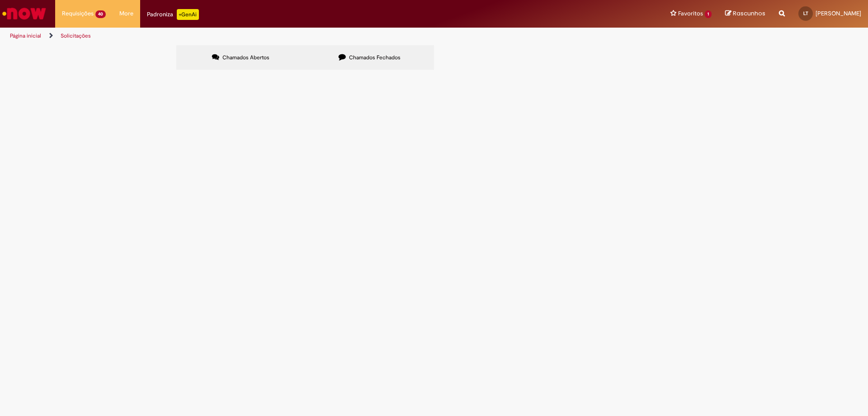 This screenshot has width=868, height=416. Describe the element at coordinates (246, 58) in the screenshot. I see `span: Chamados Abertos` at that location.